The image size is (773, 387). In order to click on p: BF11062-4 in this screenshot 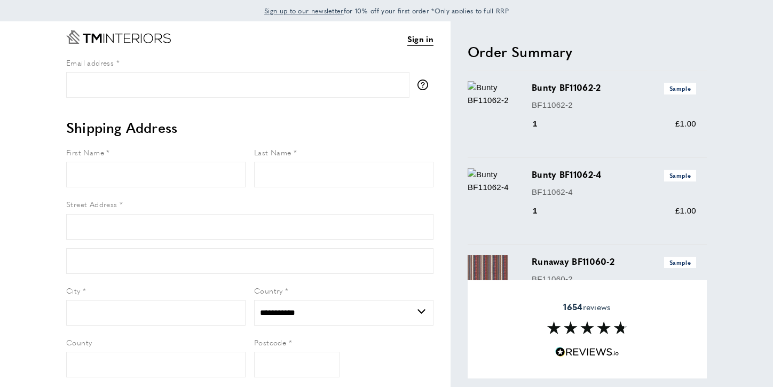, I will do `click(614, 192)`.